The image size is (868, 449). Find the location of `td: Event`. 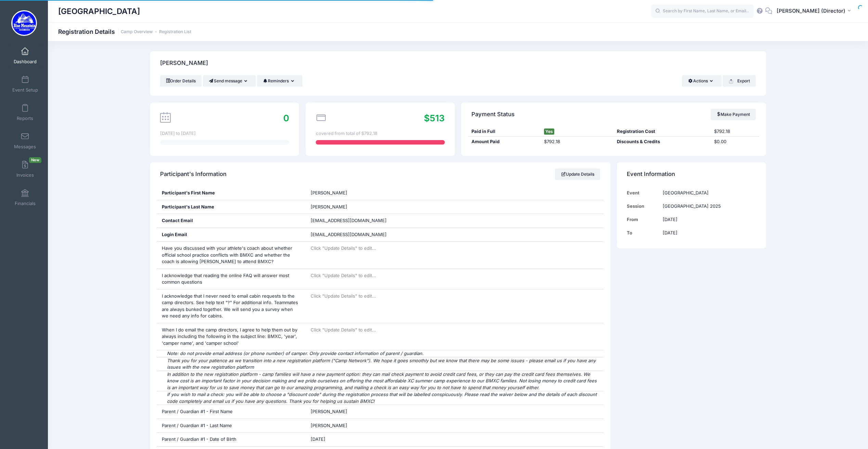

td: Event is located at coordinates (643, 193).